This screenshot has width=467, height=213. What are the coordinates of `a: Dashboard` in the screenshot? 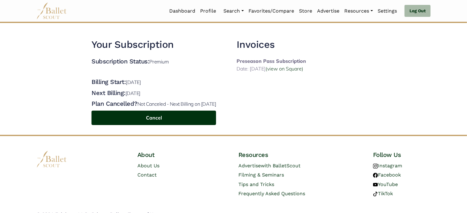 It's located at (183, 11).